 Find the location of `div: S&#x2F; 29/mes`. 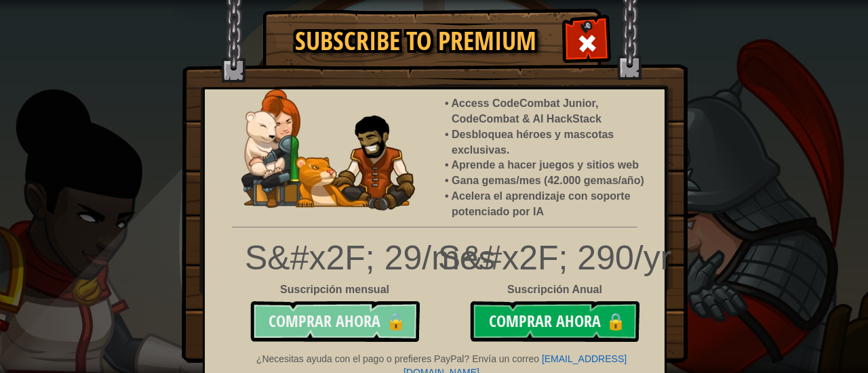

div: S&#x2F; 29/mes is located at coordinates (335, 258).